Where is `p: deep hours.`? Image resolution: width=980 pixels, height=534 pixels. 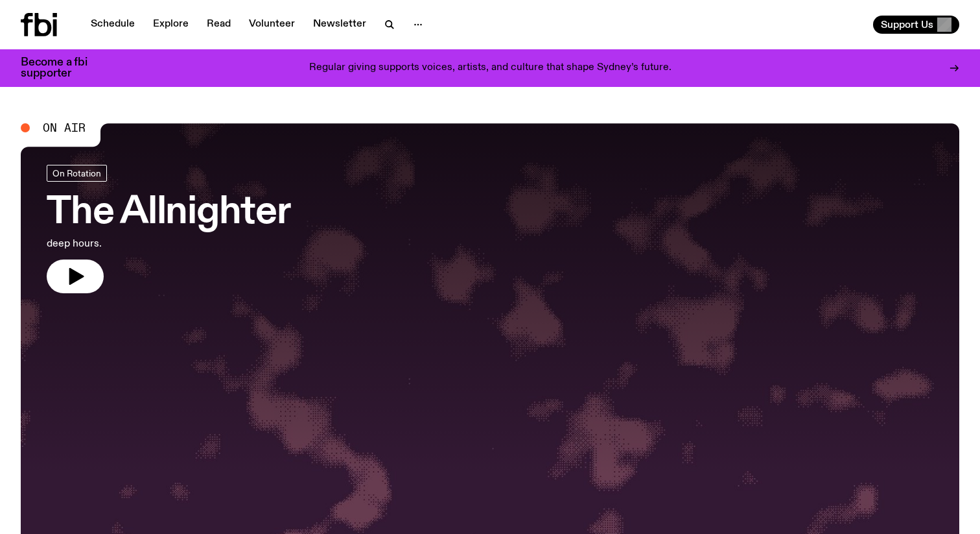
p: deep hours. is located at coordinates (169, 244).